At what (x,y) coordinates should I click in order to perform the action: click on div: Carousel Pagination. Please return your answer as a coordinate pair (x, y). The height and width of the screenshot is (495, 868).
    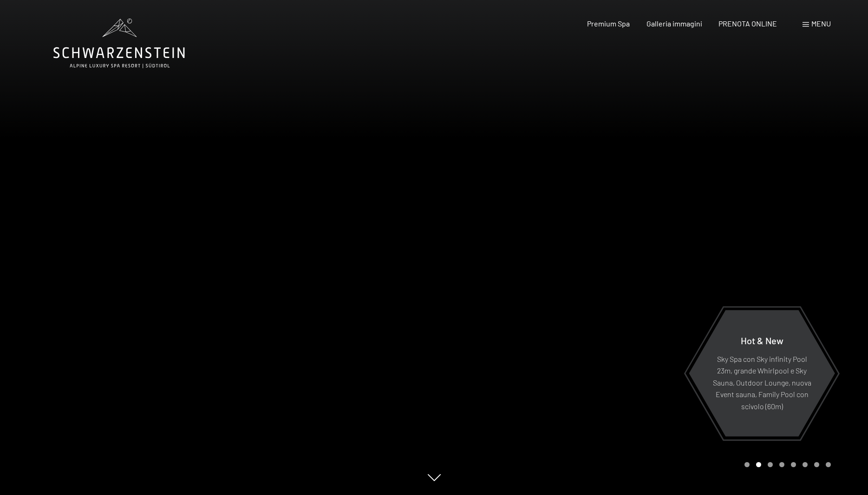
    Looking at the image, I should click on (785, 465).